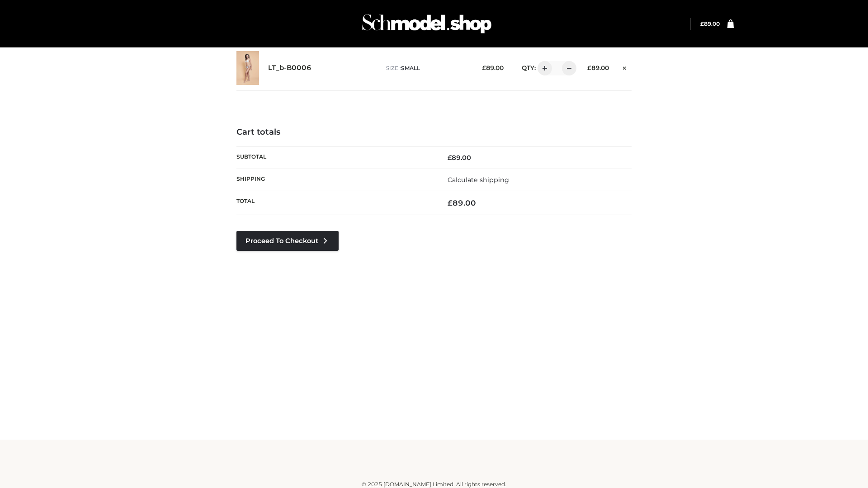 This screenshot has height=488, width=868. Describe the element at coordinates (426, 24) in the screenshot. I see `a: Schmodel Admin 964` at that location.